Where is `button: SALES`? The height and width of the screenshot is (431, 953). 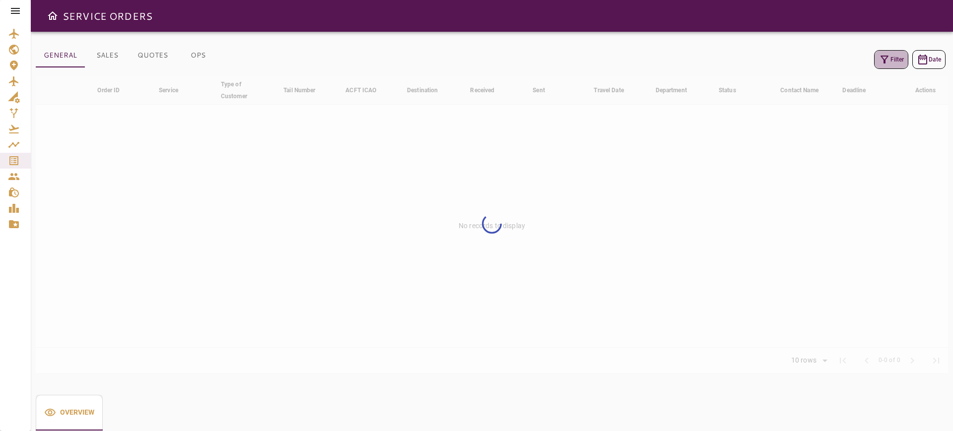
button: SALES is located at coordinates (107, 56).